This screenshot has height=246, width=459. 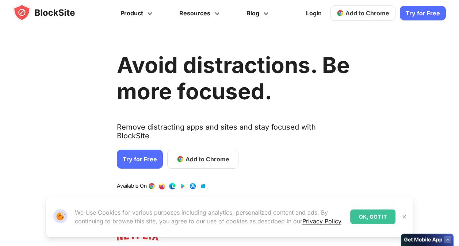 What do you see at coordinates (51, 12) in the screenshot?
I see `img: blocksite-icon.5d769676.svg` at bounding box center [51, 12].